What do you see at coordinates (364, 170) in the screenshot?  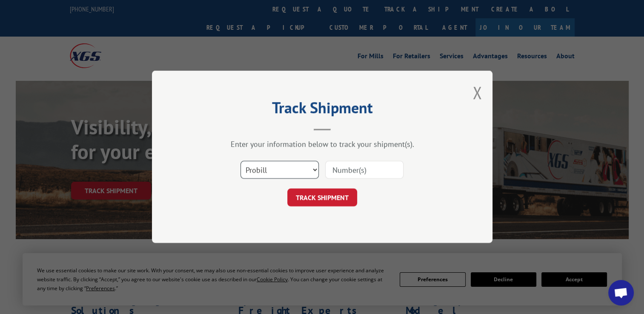 I see `input: Number(s)` at bounding box center [364, 170].